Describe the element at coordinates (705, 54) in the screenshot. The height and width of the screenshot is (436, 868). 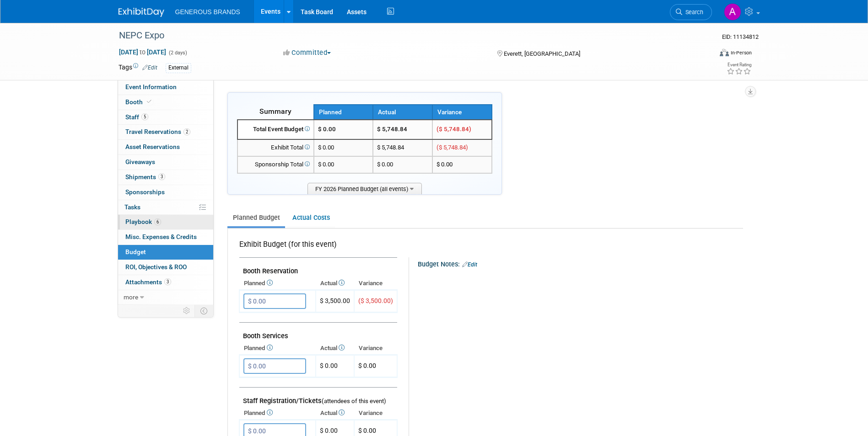
I see `div: Event Format` at that location.